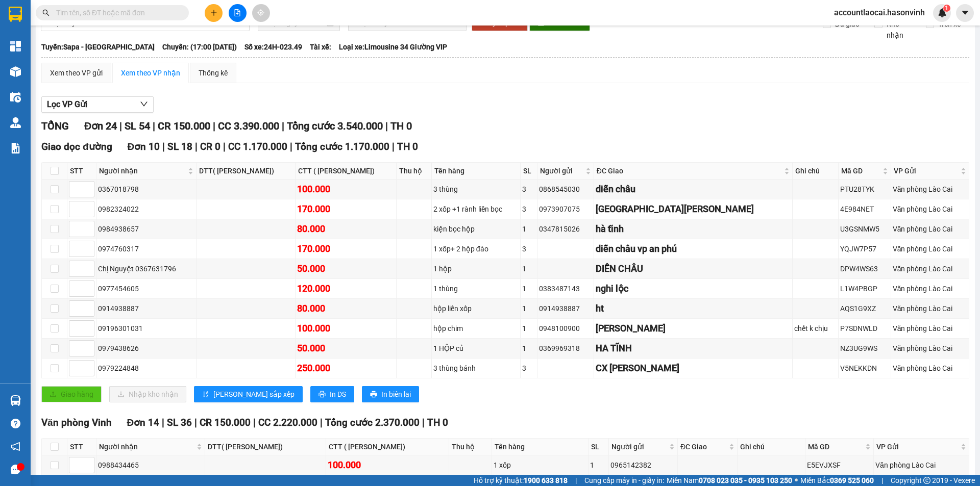 Image resolution: width=980 pixels, height=486 pixels. I want to click on span: VP Gửi, so click(926, 171).